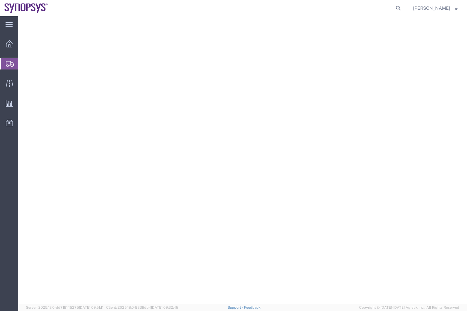 Image resolution: width=467 pixels, height=311 pixels. What do you see at coordinates (252, 307) in the screenshot?
I see `a: Feedback` at bounding box center [252, 307].